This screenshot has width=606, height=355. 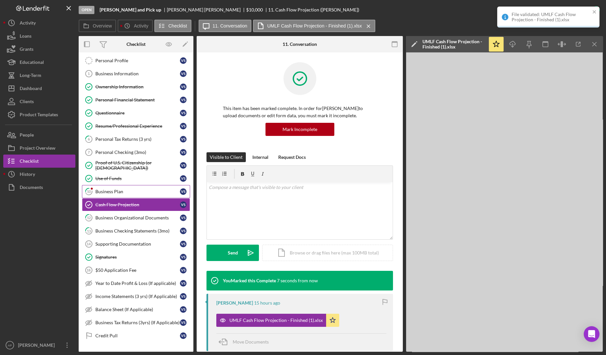 I want to click on a: 12Business Organizational DocumentsVS, so click(x=136, y=218).